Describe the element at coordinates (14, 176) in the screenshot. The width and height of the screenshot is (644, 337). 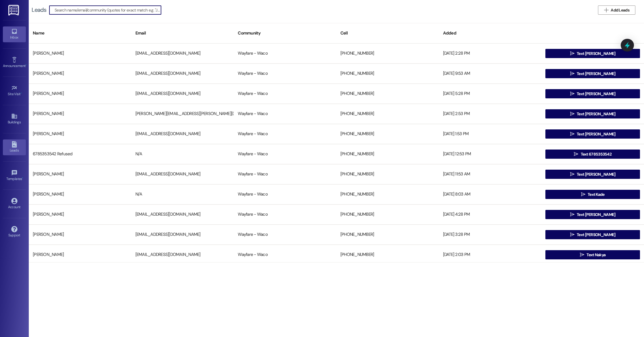
I see `a: Templates •` at that location.